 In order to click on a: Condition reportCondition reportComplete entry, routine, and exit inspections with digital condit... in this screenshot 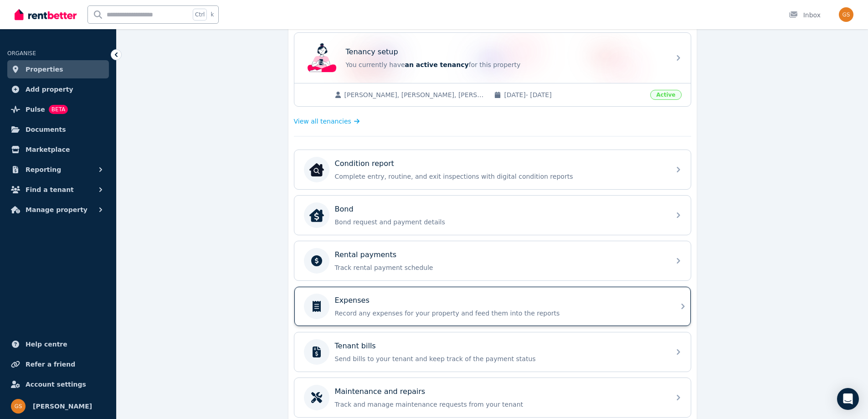, I will do `click(492, 170)`.